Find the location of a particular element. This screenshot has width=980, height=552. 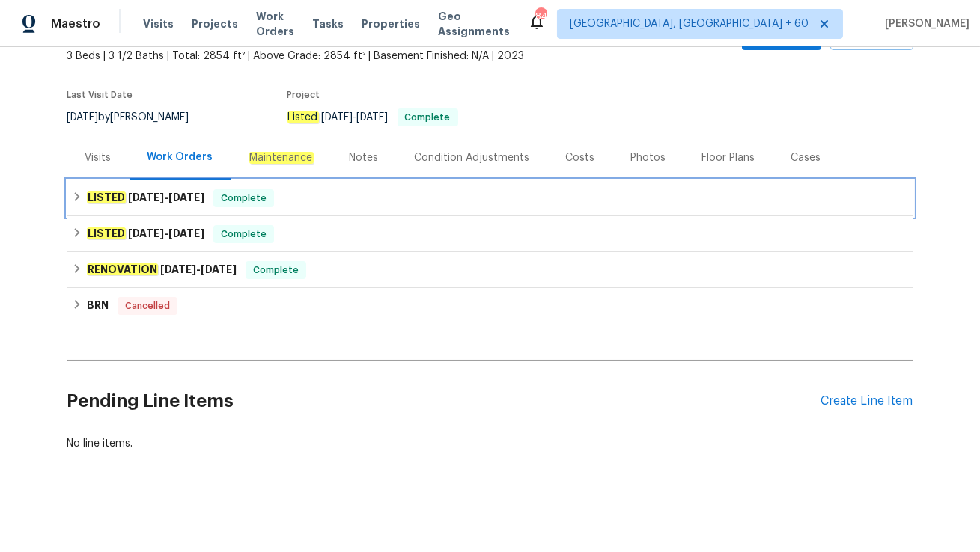

span: Properties is located at coordinates (391, 24).